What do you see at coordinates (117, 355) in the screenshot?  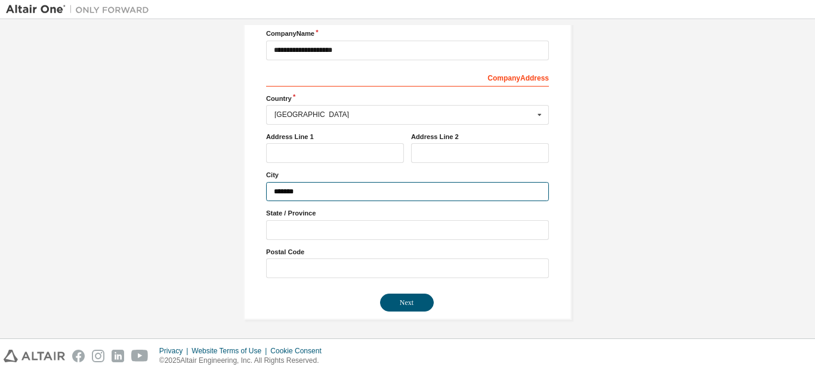 I see `img: linkedin.svg` at bounding box center [117, 355].